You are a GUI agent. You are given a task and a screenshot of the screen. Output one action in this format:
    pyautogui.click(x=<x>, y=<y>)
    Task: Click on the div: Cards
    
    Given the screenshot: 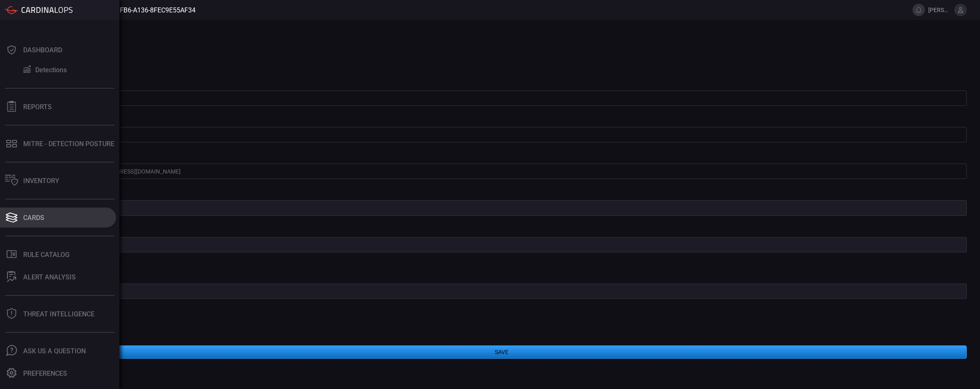 What is the action you would take?
    pyautogui.click(x=33, y=218)
    